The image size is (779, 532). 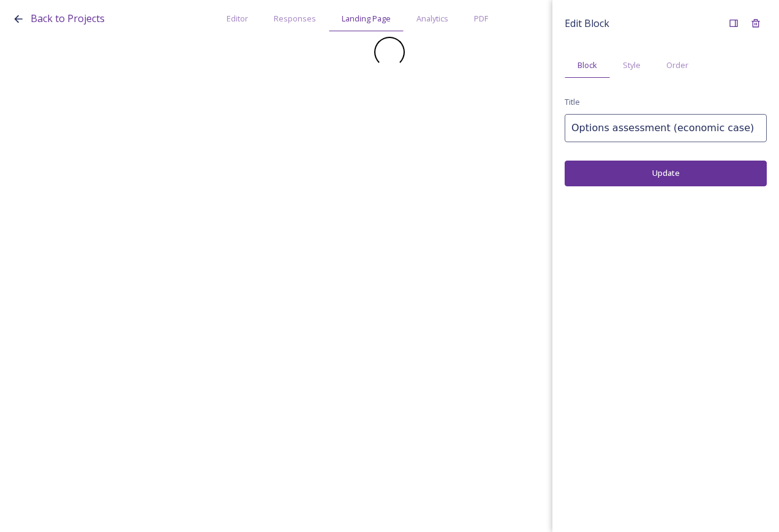 What do you see at coordinates (366, 18) in the screenshot?
I see `span: Landing Page` at bounding box center [366, 18].